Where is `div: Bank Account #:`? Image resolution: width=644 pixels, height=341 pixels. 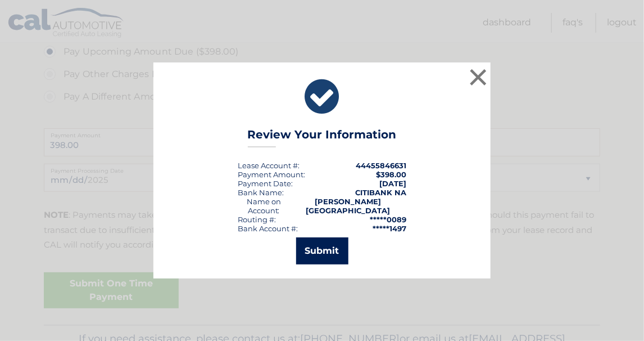
div: Bank Account #: is located at coordinates (268, 228).